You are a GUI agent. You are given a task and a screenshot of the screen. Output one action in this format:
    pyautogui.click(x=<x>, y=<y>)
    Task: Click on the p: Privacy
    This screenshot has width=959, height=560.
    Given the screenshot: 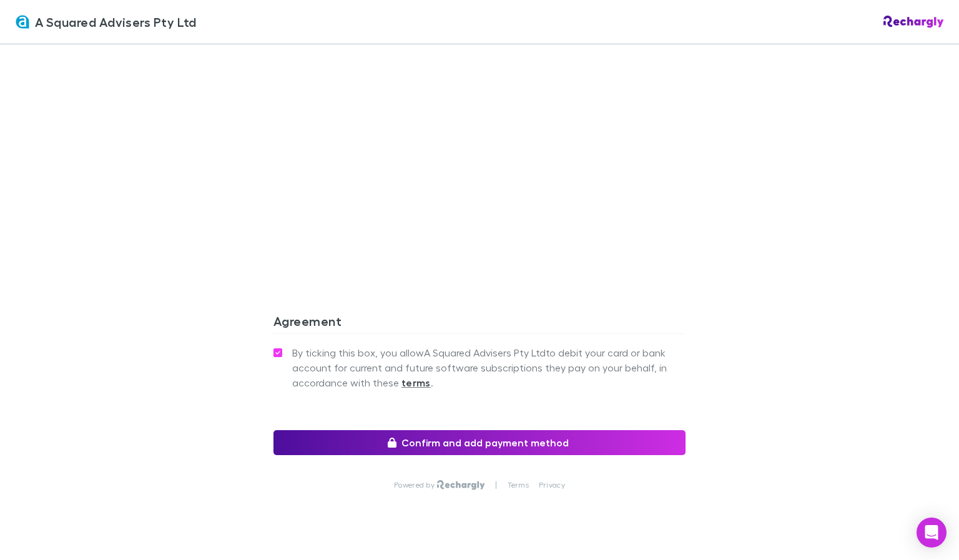 What is the action you would take?
    pyautogui.click(x=552, y=485)
    